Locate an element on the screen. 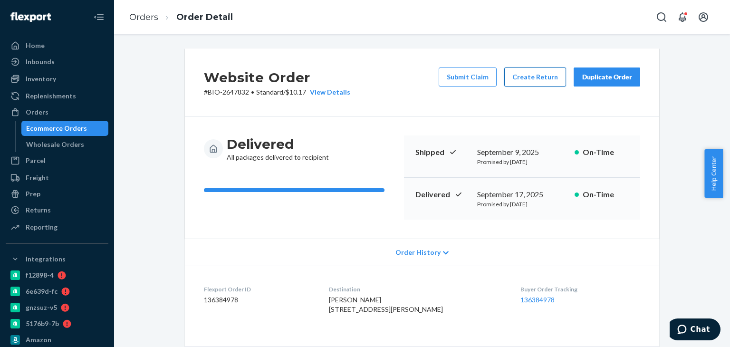  button: Open Search Box is located at coordinates (661, 17).